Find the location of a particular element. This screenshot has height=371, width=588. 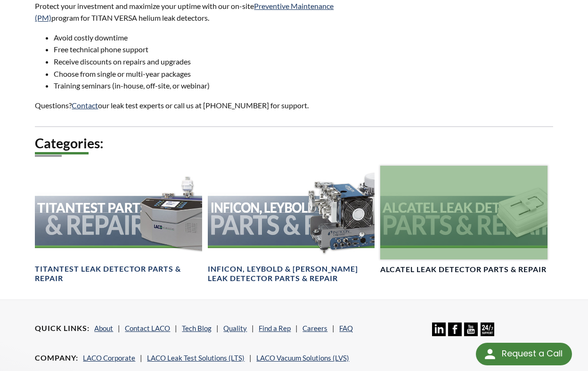

img: round button is located at coordinates (490, 354).